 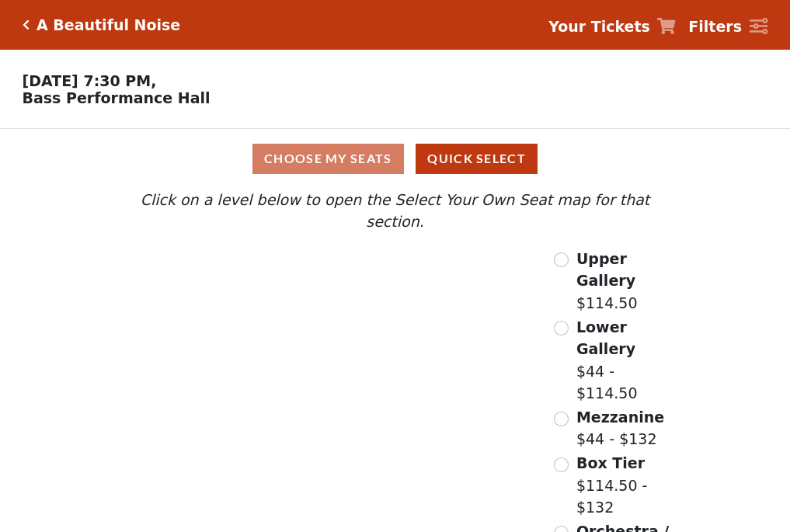 What do you see at coordinates (629, 486) in the screenshot?
I see `label: $114.50 - $132` at bounding box center [629, 486].